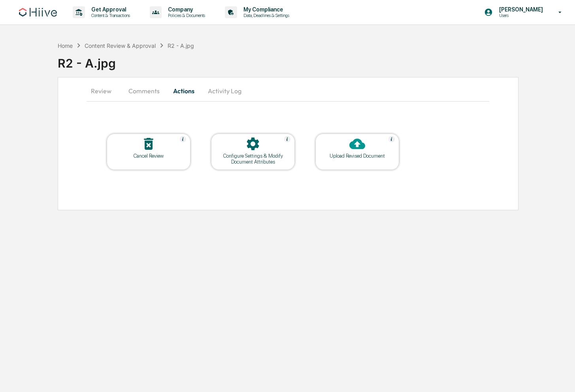 Image resolution: width=575 pixels, height=392 pixels. Describe the element at coordinates (357, 156) in the screenshot. I see `div: Upload Revised Document` at that location.